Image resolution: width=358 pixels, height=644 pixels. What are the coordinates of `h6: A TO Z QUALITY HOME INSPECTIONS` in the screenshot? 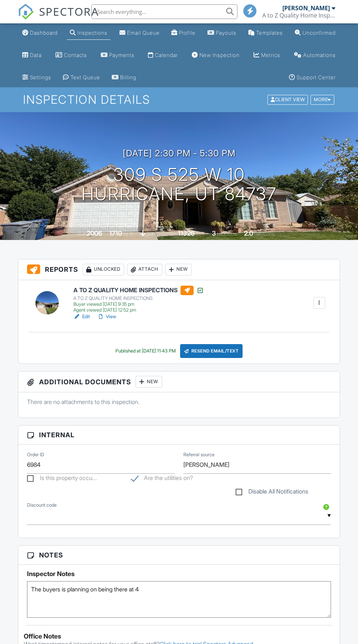 It's located at (138, 290).